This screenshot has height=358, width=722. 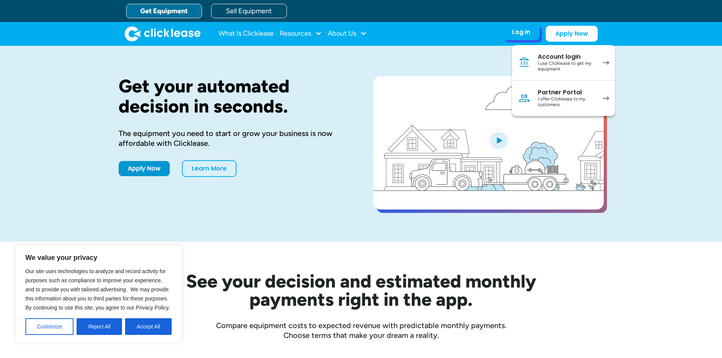 I want to click on nav: Log In, so click(x=564, y=80).